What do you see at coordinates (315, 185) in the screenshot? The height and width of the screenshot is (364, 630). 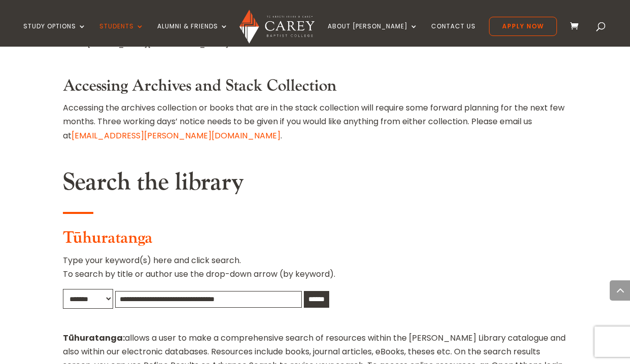 I see `h2: Search the library` at bounding box center [315, 185].